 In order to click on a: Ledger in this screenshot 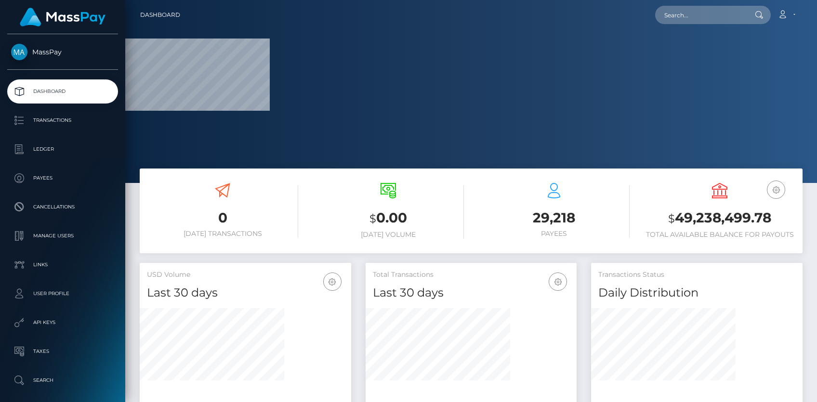, I will do `click(63, 149)`.